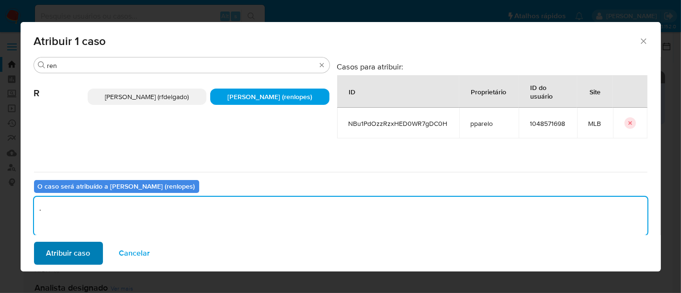 Image resolution: width=681 pixels, height=293 pixels. I want to click on div: Site, so click(595, 91).